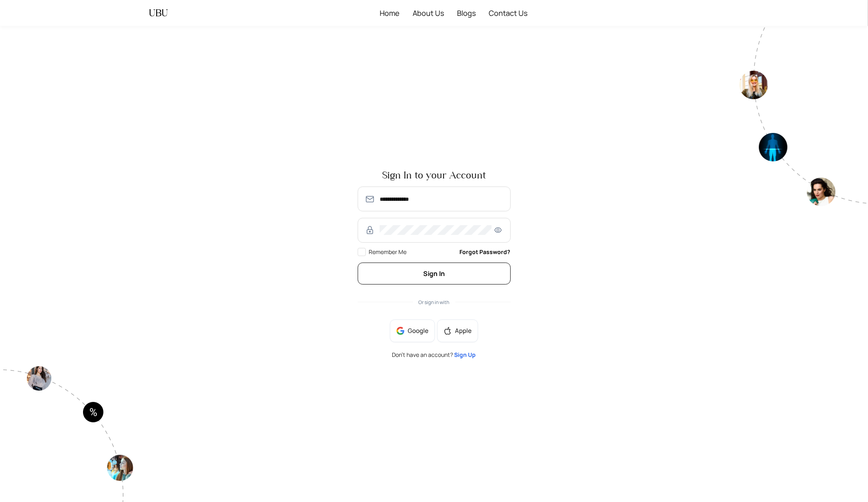 This screenshot has width=868, height=502. Describe the element at coordinates (434, 274) in the screenshot. I see `span: Sign In` at that location.